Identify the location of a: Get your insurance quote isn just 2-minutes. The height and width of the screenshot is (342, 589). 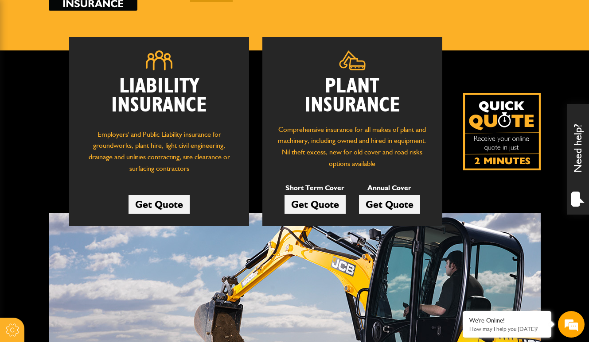
(501, 132).